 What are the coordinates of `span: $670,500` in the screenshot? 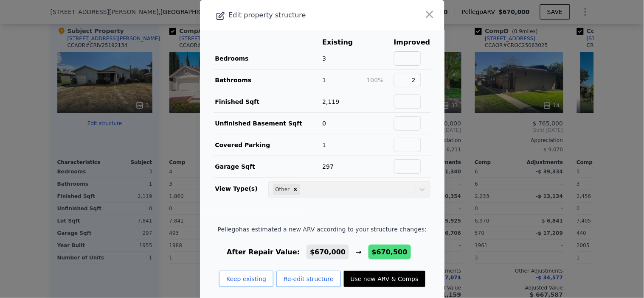 It's located at (390, 252).